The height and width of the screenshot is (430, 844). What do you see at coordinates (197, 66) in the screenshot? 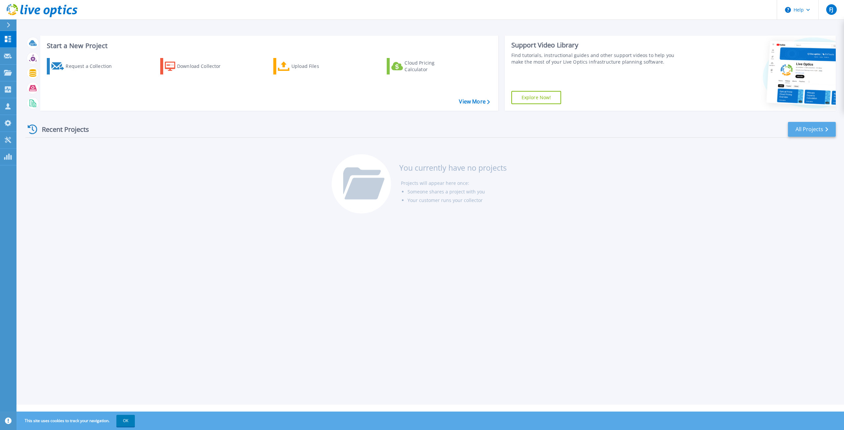
I see `a: Download Collector` at bounding box center [197, 66].